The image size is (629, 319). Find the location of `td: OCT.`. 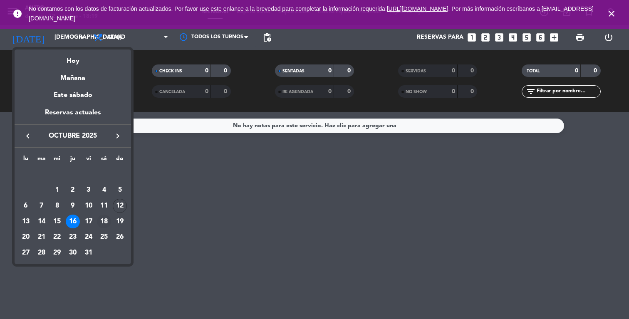

td: OCT. is located at coordinates (73, 175).